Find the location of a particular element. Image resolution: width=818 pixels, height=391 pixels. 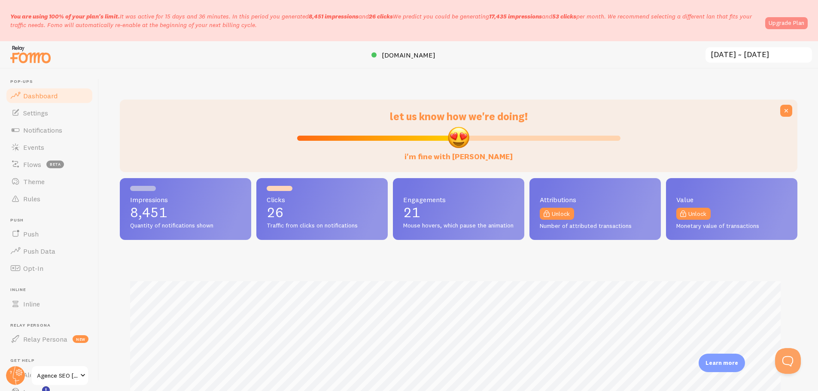

span: Impressions is located at coordinates (185, 200).